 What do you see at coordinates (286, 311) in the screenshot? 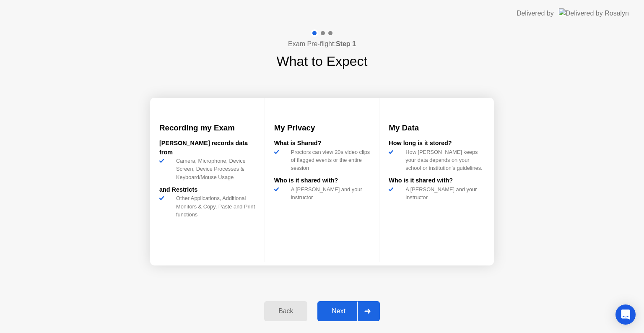
I see `div: Back` at bounding box center [286, 311].